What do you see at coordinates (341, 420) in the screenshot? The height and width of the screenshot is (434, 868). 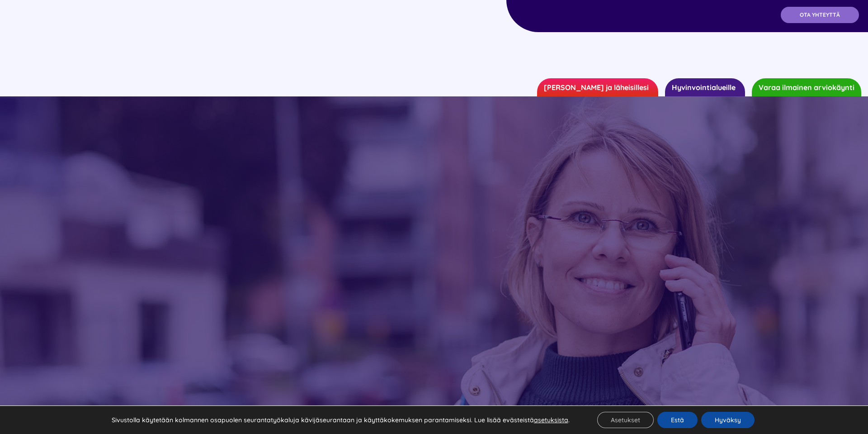 I see `p: Sivustolla käytetään kolmannen osapuolen seurantatyökaluja kävijäseurantaan ja käyttäkokemuksen p...` at bounding box center [341, 420].